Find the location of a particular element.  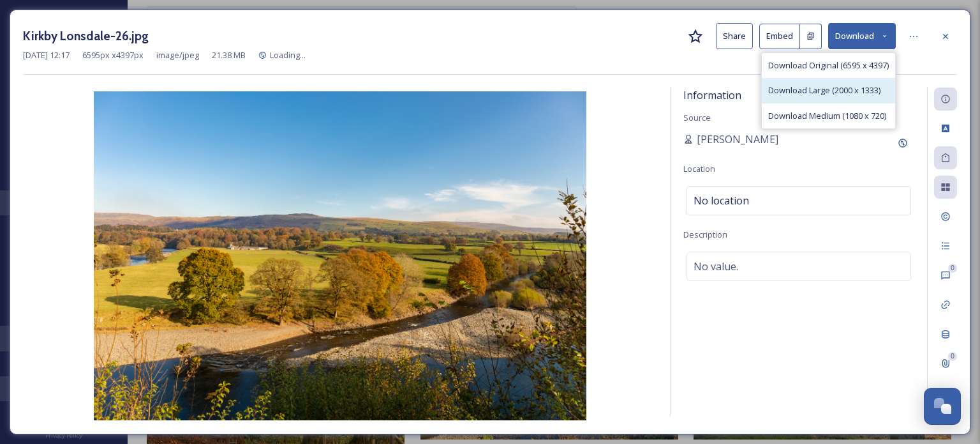

button: Share is located at coordinates (734, 36).